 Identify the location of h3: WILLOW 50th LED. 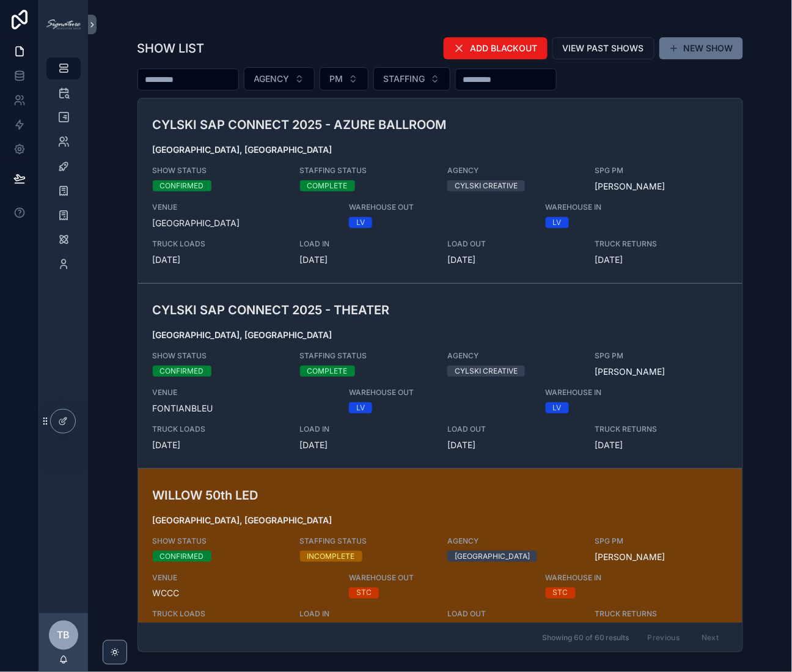
(342, 495).